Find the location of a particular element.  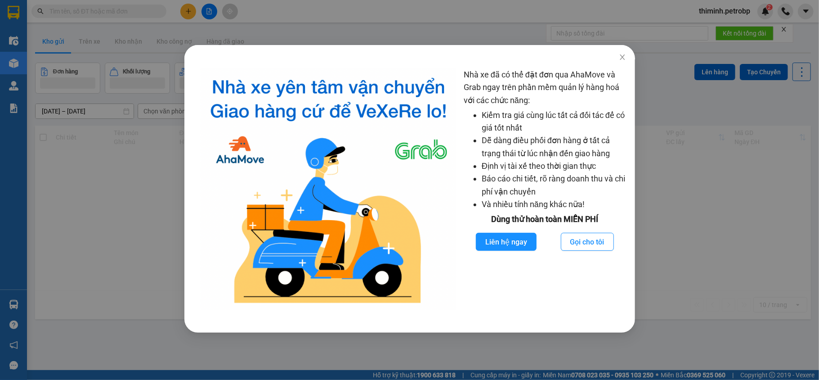

li: Và nhiều tính năng khác nữa! is located at coordinates (554, 204).